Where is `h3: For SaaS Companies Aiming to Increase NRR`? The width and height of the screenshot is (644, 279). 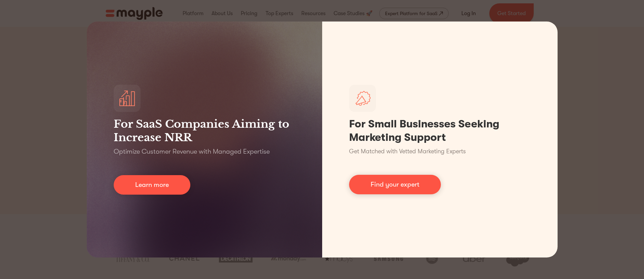 h3: For SaaS Companies Aiming to Increase NRR is located at coordinates (204, 131).